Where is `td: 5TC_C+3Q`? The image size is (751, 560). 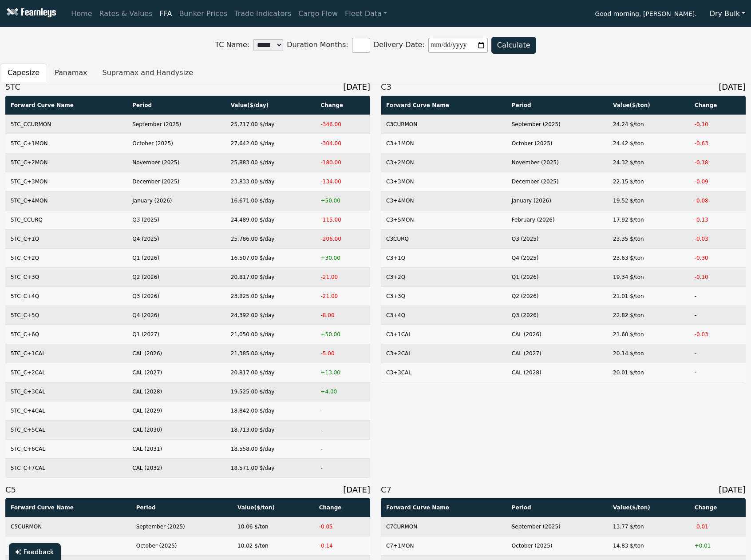 td: 5TC_C+3Q is located at coordinates (66, 277).